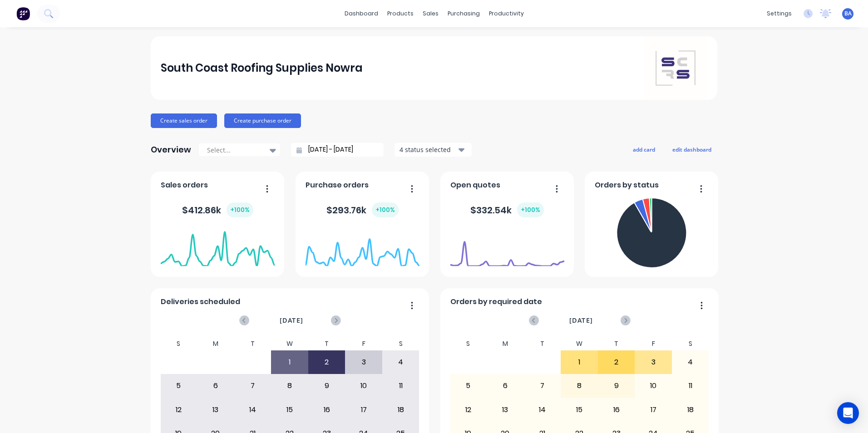 The height and width of the screenshot is (433, 868). Describe the element at coordinates (185, 185) in the screenshot. I see `span: Sales orders` at that location.